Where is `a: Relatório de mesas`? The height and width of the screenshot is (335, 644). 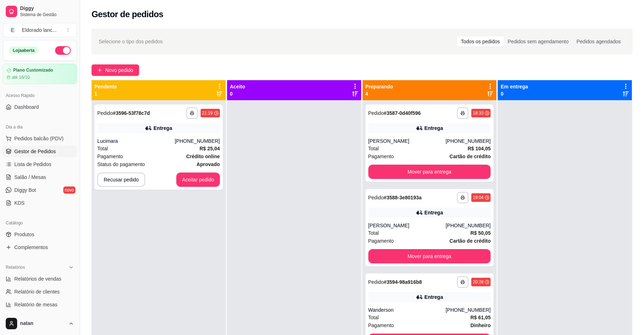
a: Relatório de mesas is located at coordinates (40, 305).